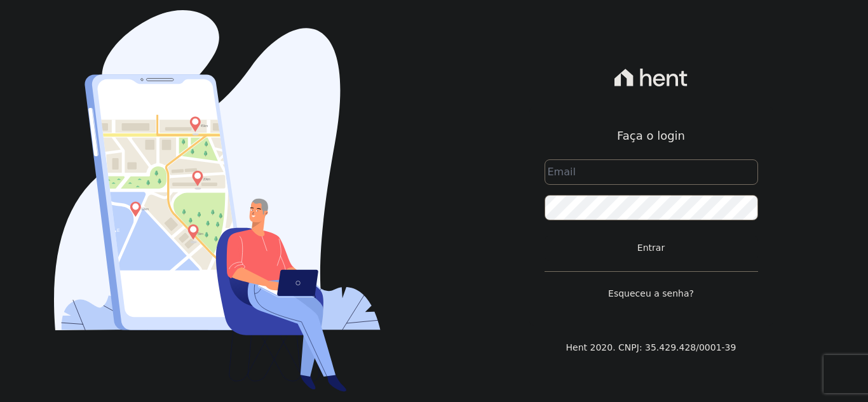 The width and height of the screenshot is (868, 402). I want to click on img: Login, so click(217, 201).